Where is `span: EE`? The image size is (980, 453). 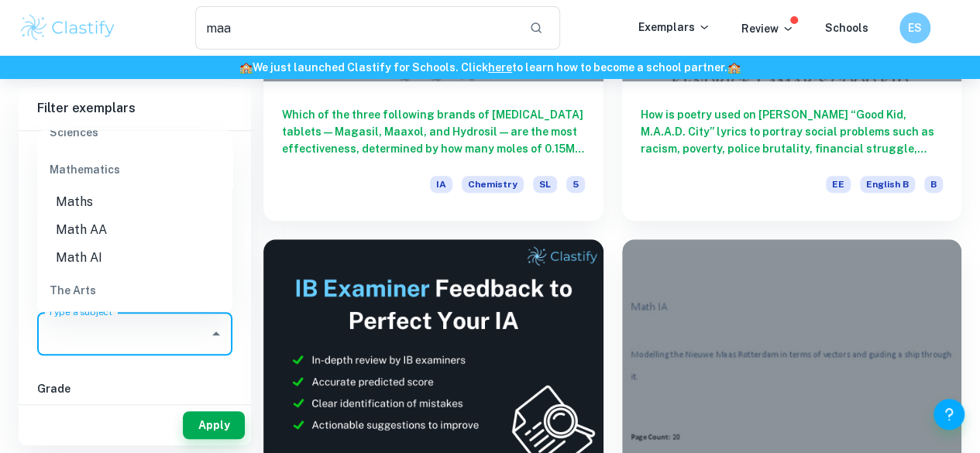
span: EE is located at coordinates (838, 185).